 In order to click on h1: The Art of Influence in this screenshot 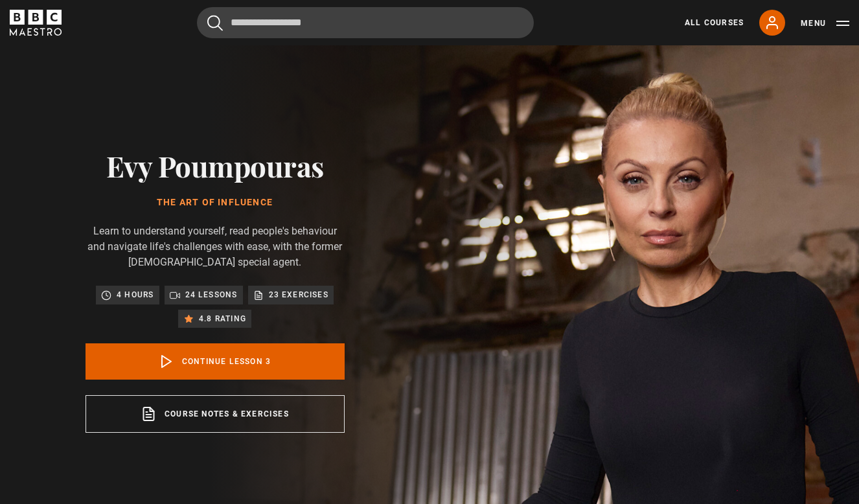, I will do `click(215, 203)`.